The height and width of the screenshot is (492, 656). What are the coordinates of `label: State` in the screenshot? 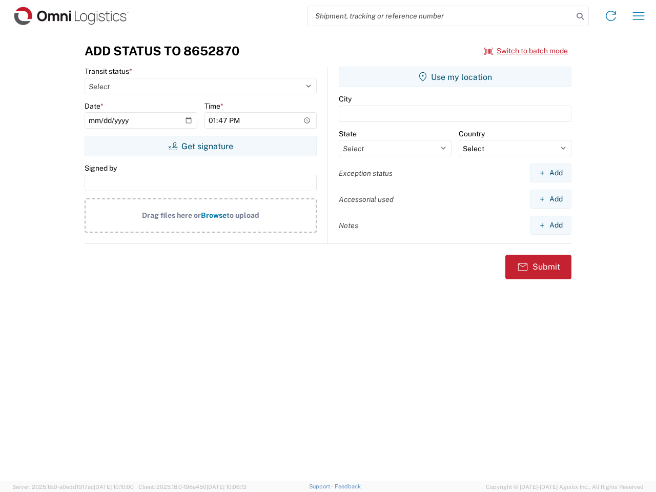 It's located at (347, 134).